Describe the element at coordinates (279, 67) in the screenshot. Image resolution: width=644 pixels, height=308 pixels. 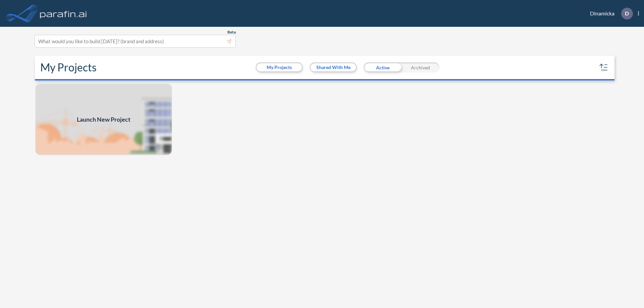
I see `button: My Projects` at that location.